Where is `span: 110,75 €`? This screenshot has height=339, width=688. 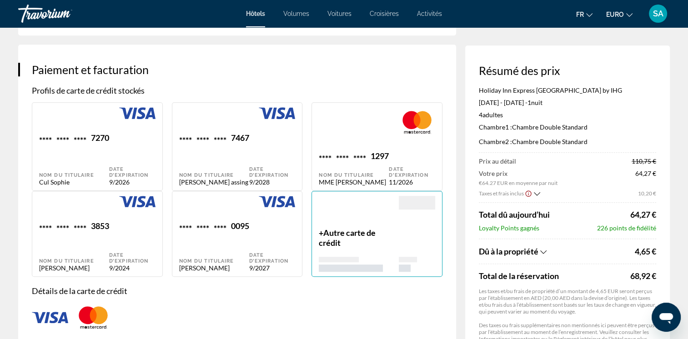 span: 110,75 € is located at coordinates (644, 161).